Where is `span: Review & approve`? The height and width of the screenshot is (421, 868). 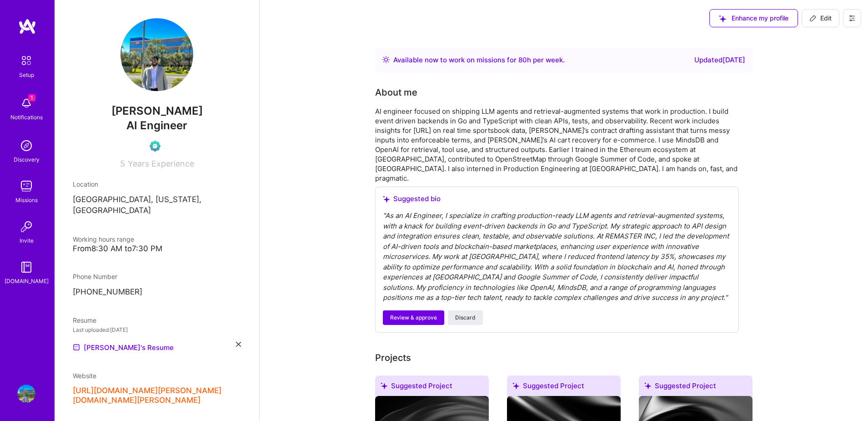 span: Review & approve is located at coordinates (413, 318).